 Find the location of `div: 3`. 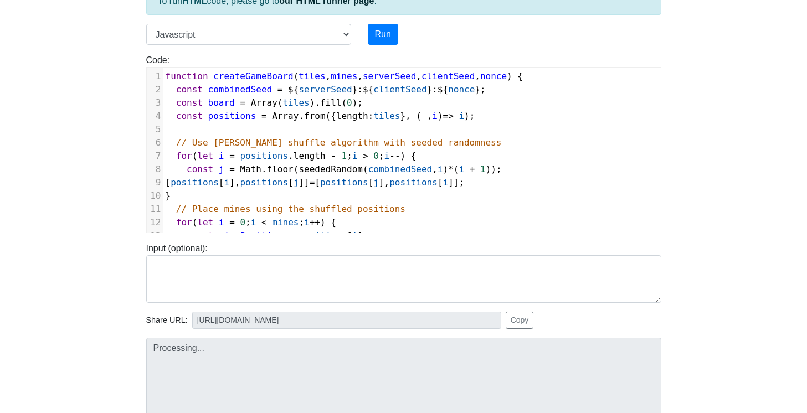

div: 3 is located at coordinates (155, 103).